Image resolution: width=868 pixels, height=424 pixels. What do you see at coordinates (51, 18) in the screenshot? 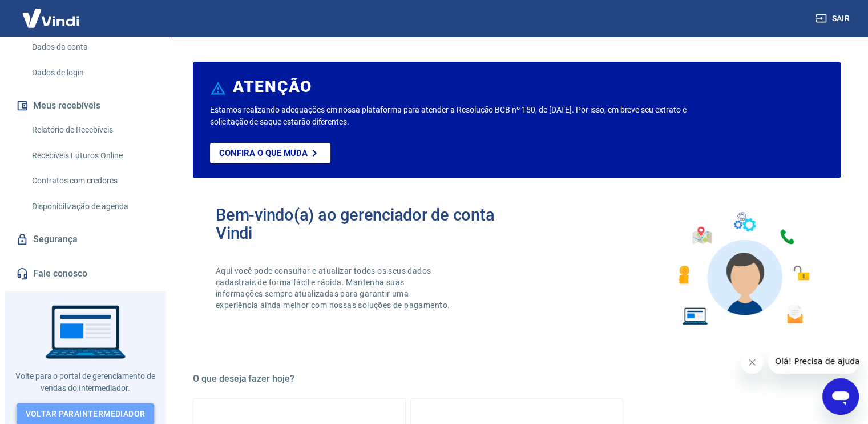
I see `img: Vindi` at bounding box center [51, 18].